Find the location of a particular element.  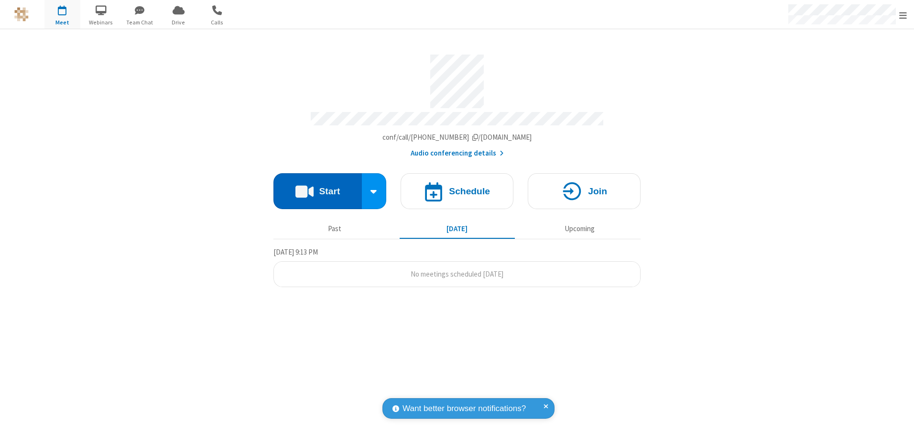

h4: Schedule is located at coordinates (469, 191).